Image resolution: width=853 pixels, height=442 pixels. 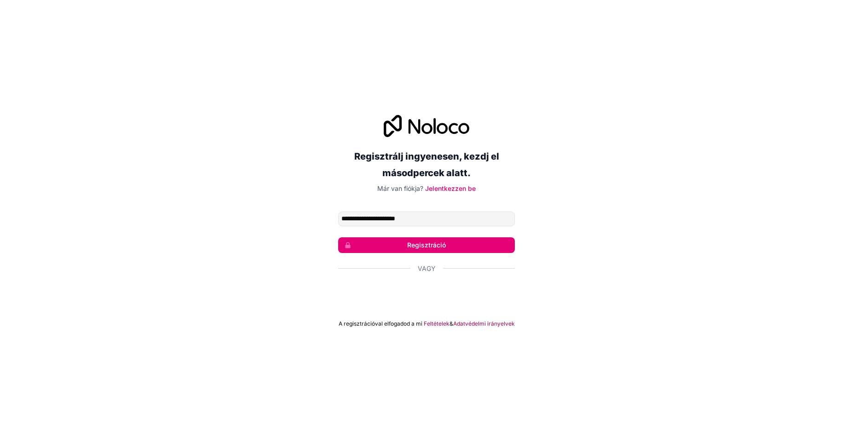 I want to click on a: Feltételek, so click(x=437, y=324).